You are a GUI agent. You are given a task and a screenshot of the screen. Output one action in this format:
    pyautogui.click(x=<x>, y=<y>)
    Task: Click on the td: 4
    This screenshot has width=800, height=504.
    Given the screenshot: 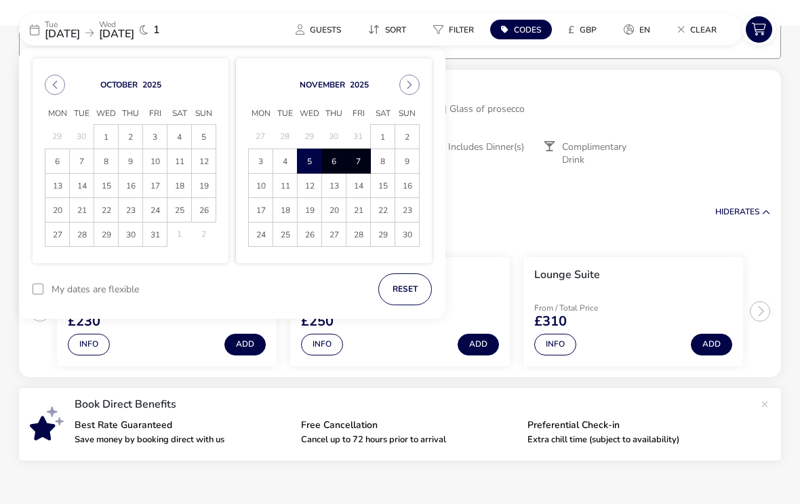 What is the action you would take?
    pyautogui.click(x=180, y=137)
    